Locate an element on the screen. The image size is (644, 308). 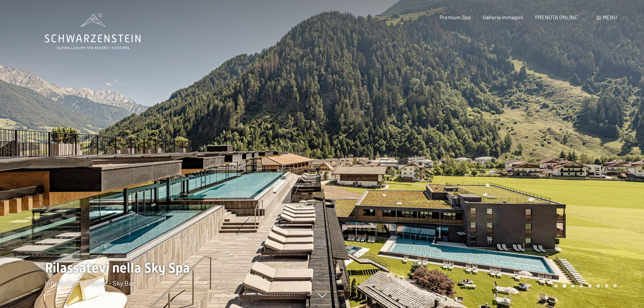
a: Galleria immagini is located at coordinates (503, 17).